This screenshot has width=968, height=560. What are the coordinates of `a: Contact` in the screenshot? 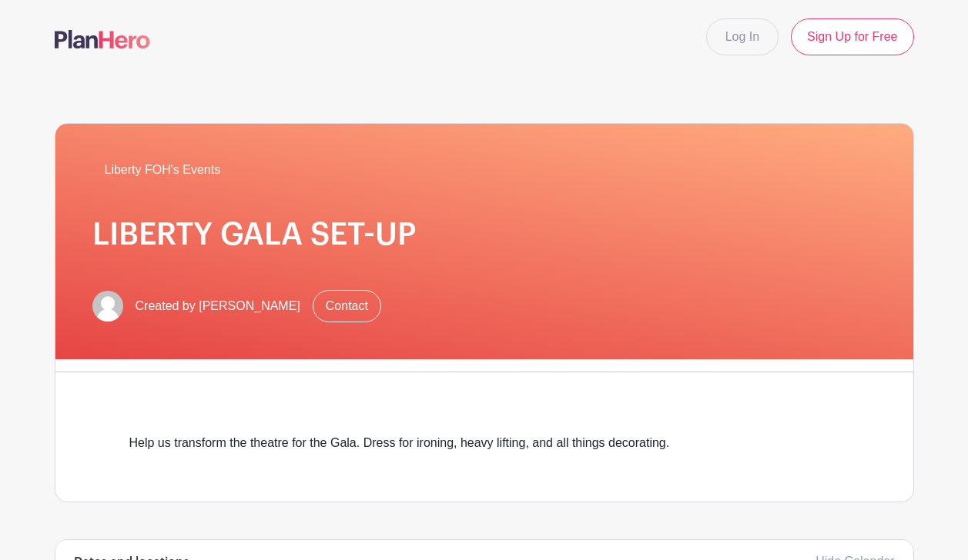 It's located at (347, 306).